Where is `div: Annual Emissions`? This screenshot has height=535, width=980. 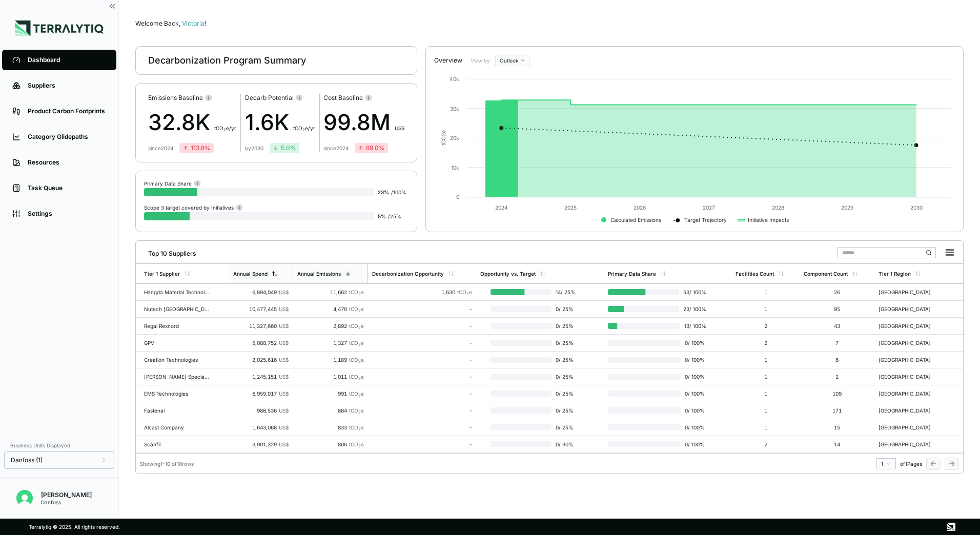
div: Annual Emissions is located at coordinates (319, 273).